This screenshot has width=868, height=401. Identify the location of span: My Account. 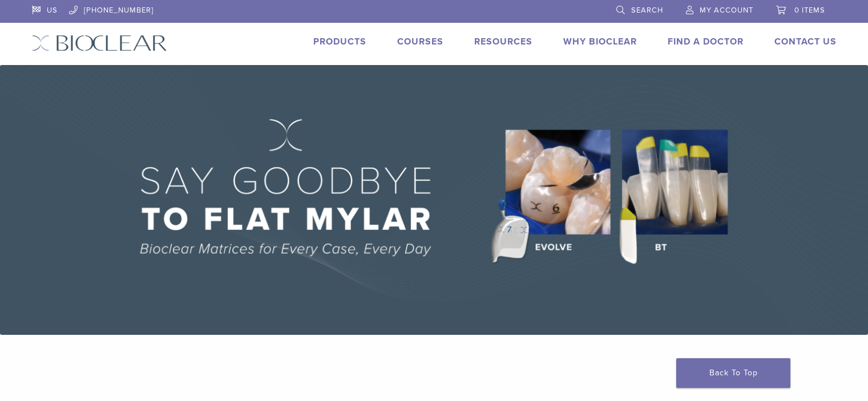
(727, 10).